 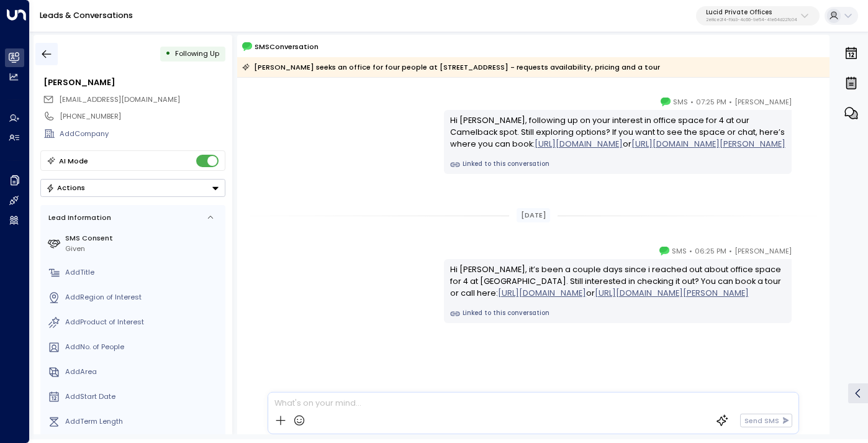 What do you see at coordinates (119, 99) in the screenshot?
I see `span: palomaayala1029@gmail.com` at bounding box center [119, 99].